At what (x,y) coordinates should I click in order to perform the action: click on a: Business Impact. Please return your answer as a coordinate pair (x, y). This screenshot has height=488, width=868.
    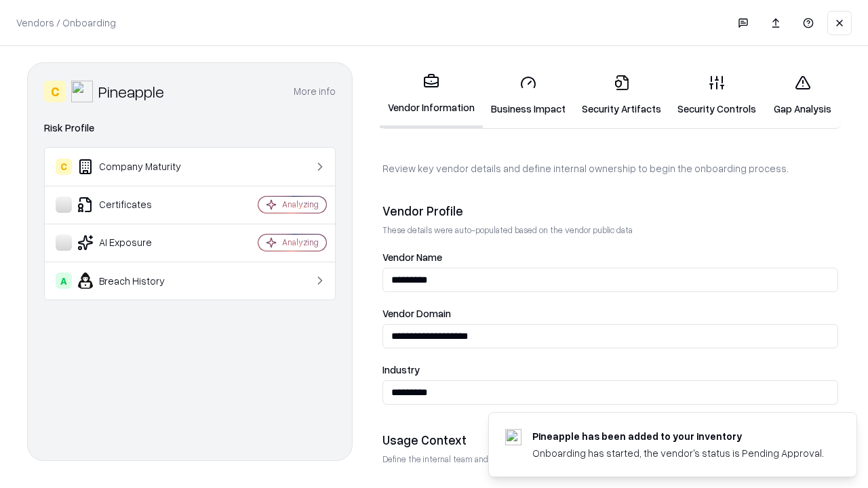
    Looking at the image, I should click on (528, 95).